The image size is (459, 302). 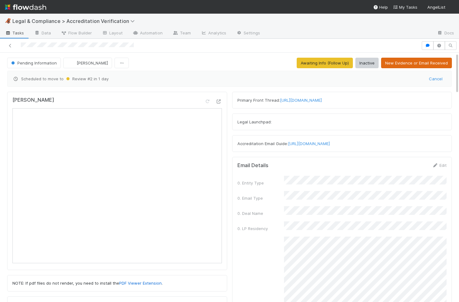 I want to click on button: Cancel, so click(x=436, y=79).